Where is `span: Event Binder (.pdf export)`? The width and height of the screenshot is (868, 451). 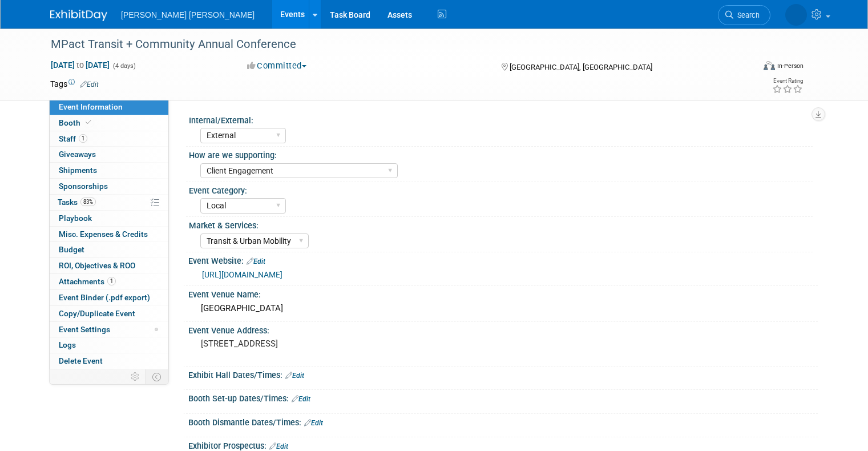
span: Event Binder (.pdf export) is located at coordinates (105, 298).